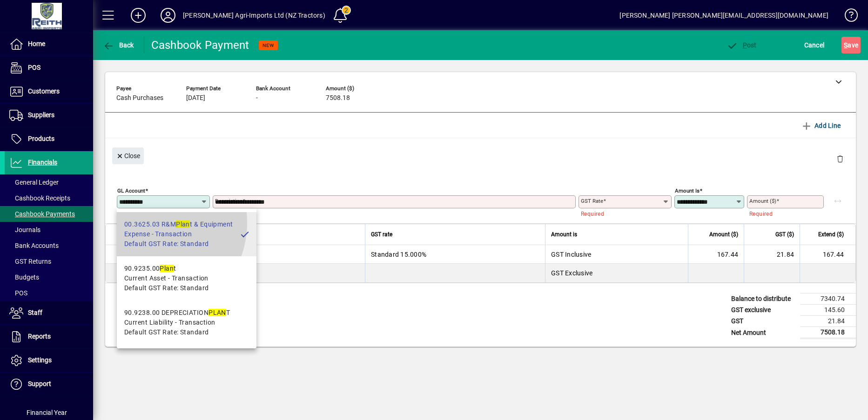 This screenshot has height=420, width=868. I want to click on span: Description, so click(194, 234).